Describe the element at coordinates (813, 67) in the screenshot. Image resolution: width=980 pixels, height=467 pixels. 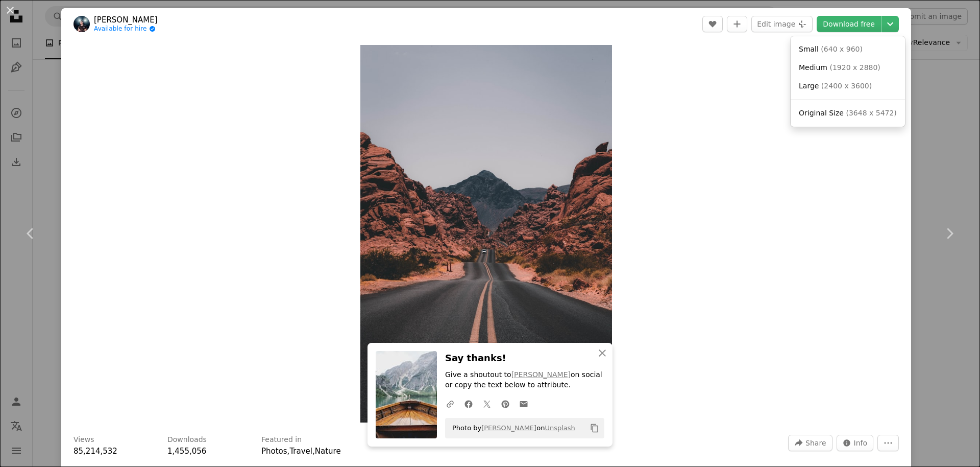
I see `span: Medium` at that location.